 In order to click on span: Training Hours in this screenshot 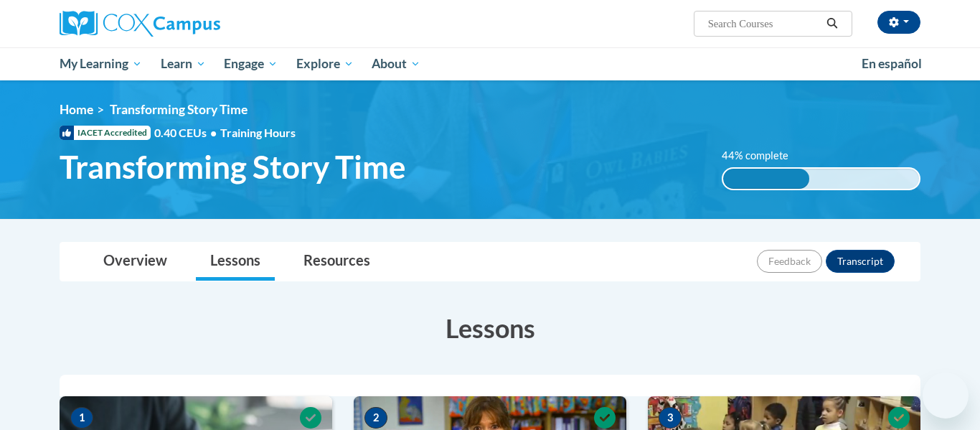, I will do `click(257, 132)`.